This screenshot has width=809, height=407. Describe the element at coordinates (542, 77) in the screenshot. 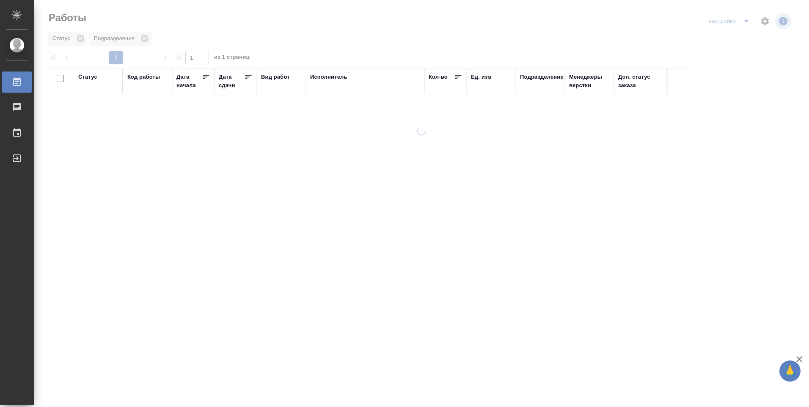

I see `div: Подразделение` at that location.